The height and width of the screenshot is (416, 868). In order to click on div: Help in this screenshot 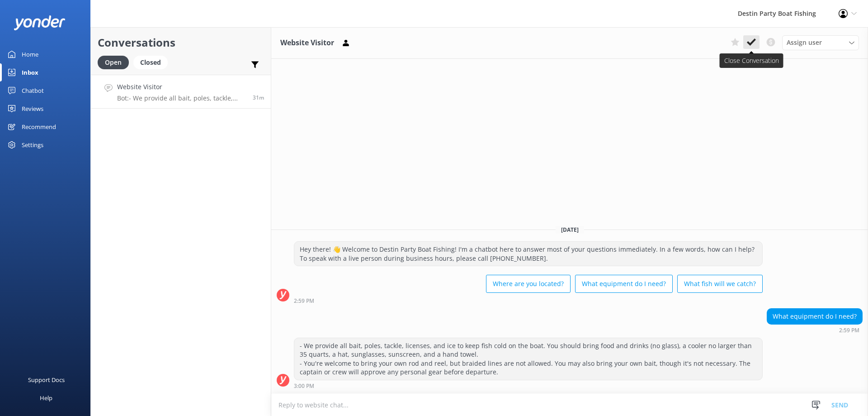, I will do `click(46, 398)`.